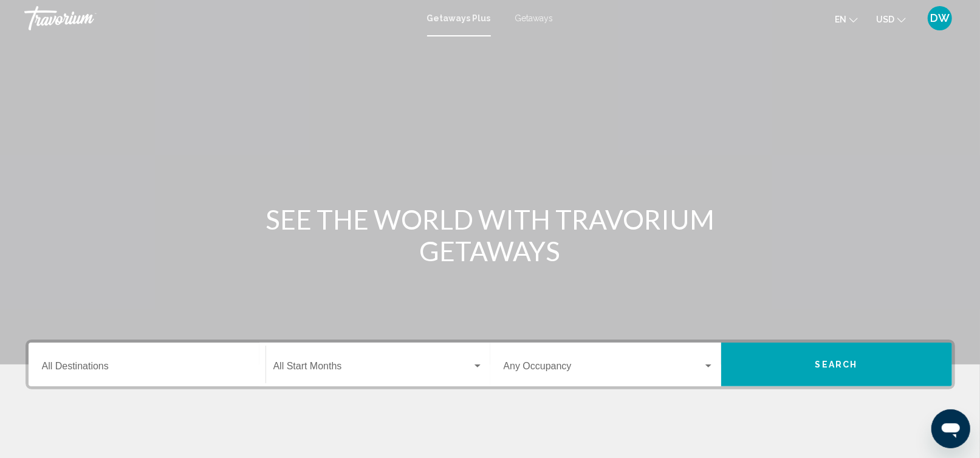 The height and width of the screenshot is (458, 980). What do you see at coordinates (940, 18) in the screenshot?
I see `span: DW` at bounding box center [940, 18].